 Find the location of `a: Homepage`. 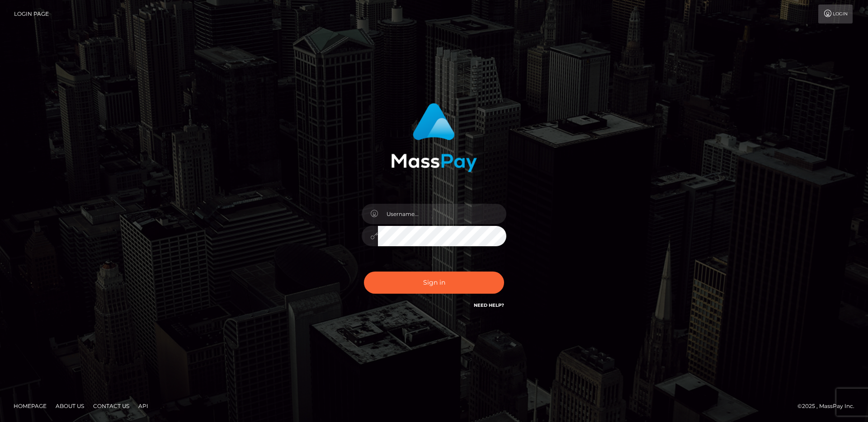

a: Homepage is located at coordinates (30, 406).